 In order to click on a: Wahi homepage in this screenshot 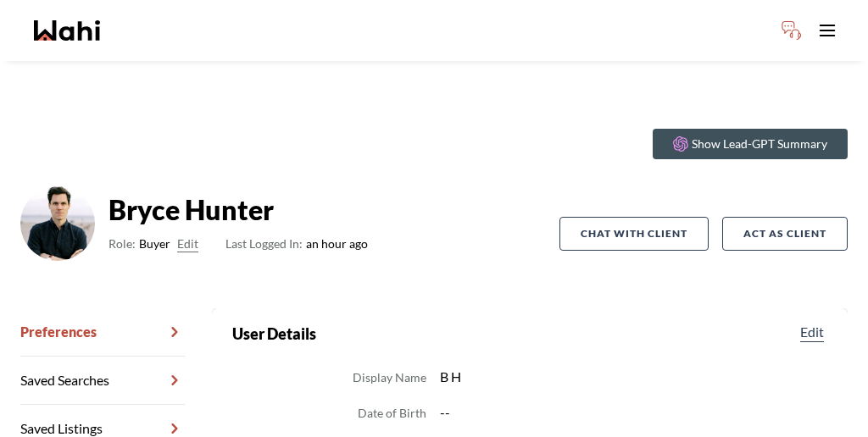, I will do `click(67, 30)`.